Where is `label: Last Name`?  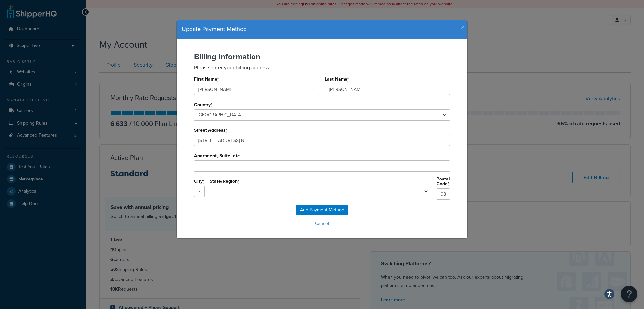
label: Last Name is located at coordinates (337, 80).